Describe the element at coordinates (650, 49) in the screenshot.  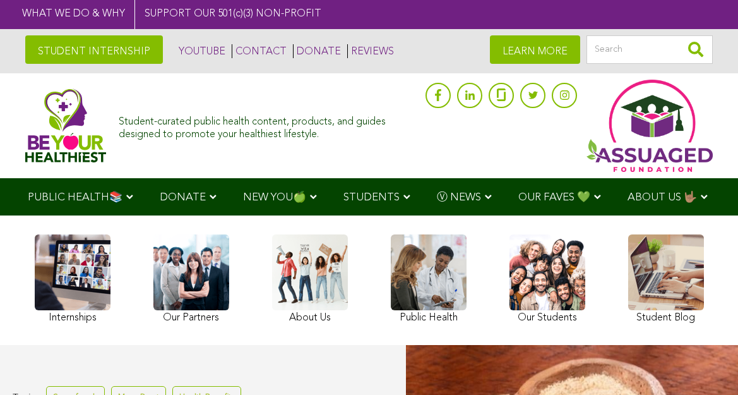
I see `input: Search` at that location.